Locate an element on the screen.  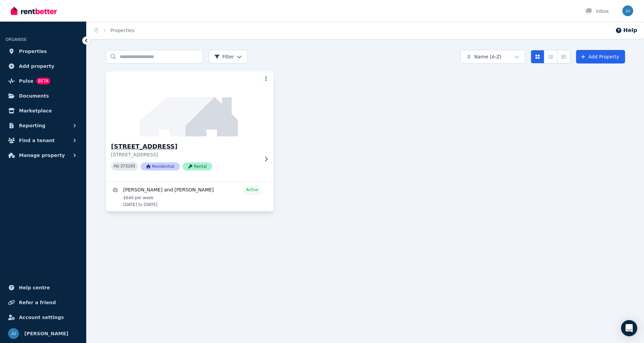
nav: Breadcrumb is located at coordinates (114, 30).